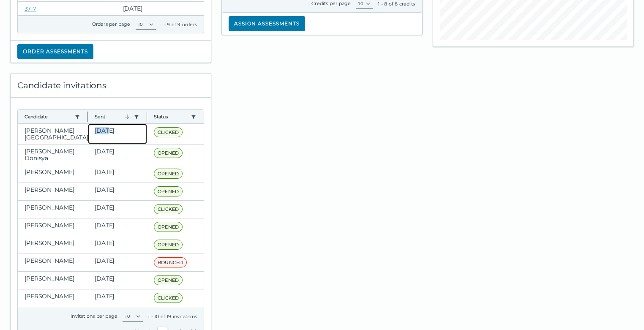 Image resolution: width=644 pixels, height=330 pixels. What do you see at coordinates (111, 24) in the screenshot?
I see `label: Orders per page` at bounding box center [111, 24].